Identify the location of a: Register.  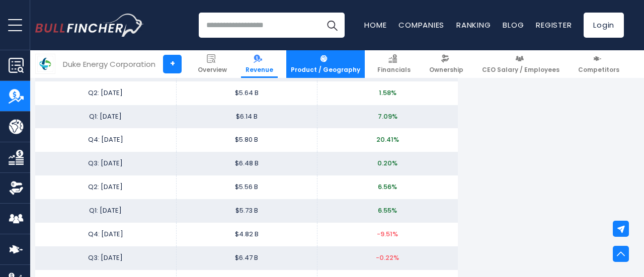
(554, 24).